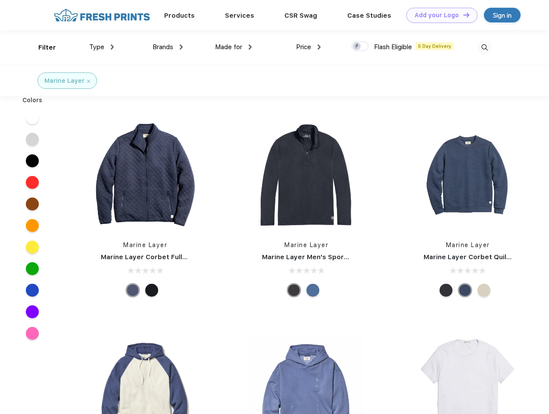 The height and width of the screenshot is (414, 549). I want to click on div: Oat Heather, so click(484, 290).